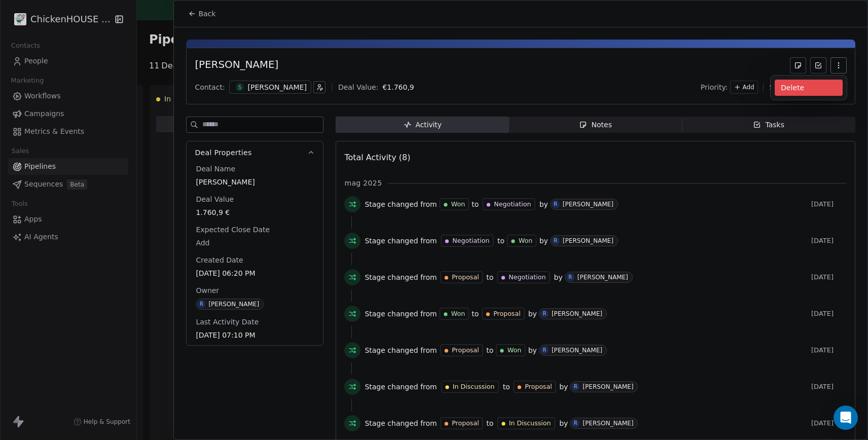 This screenshot has height=440, width=868. Describe the element at coordinates (216, 169) in the screenshot. I see `span: Deal Name` at that location.